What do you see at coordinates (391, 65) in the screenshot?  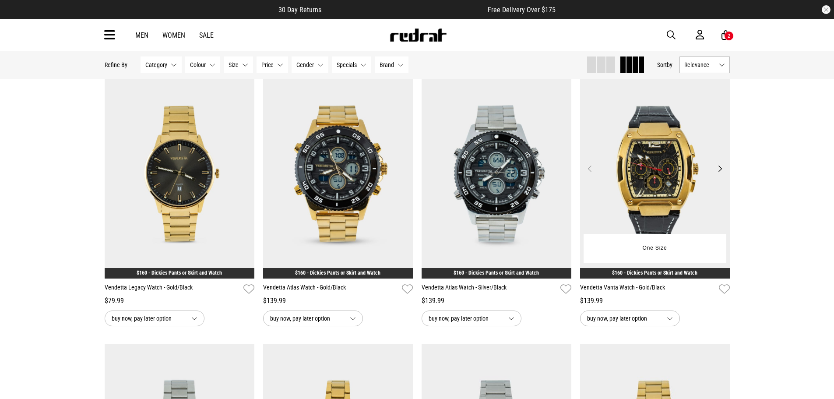 I see `button: Brand` at bounding box center [391, 65].